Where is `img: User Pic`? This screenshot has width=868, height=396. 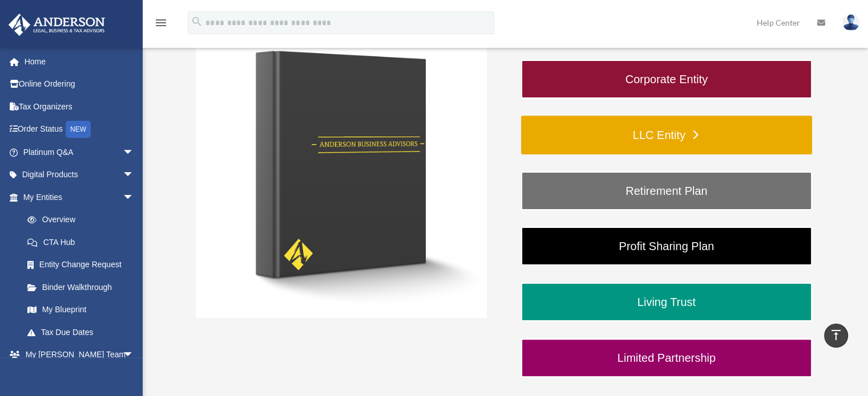 img: User Pic is located at coordinates (851, 22).